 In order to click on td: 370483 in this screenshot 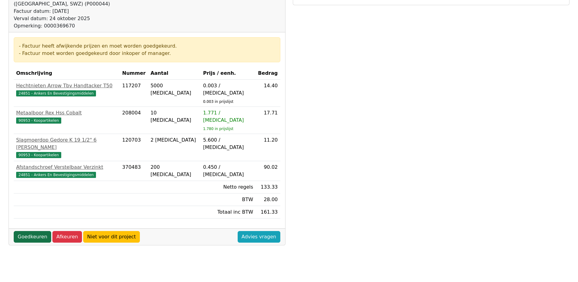, I will do `click(134, 171)`.